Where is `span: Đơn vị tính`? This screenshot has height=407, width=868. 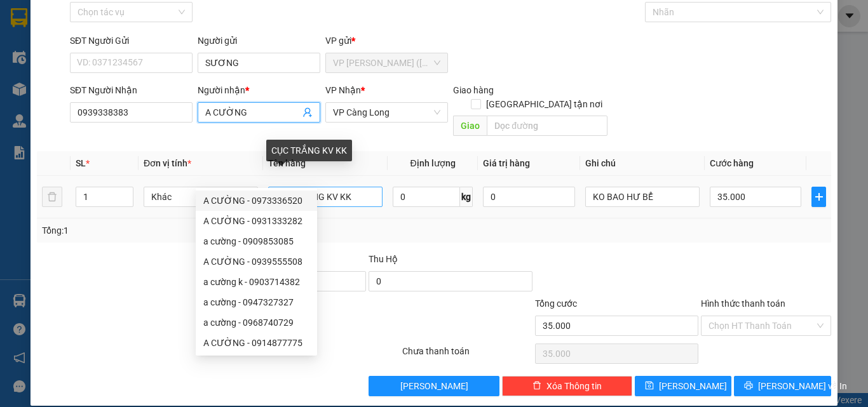
span: Đơn vị tính is located at coordinates (167, 163).